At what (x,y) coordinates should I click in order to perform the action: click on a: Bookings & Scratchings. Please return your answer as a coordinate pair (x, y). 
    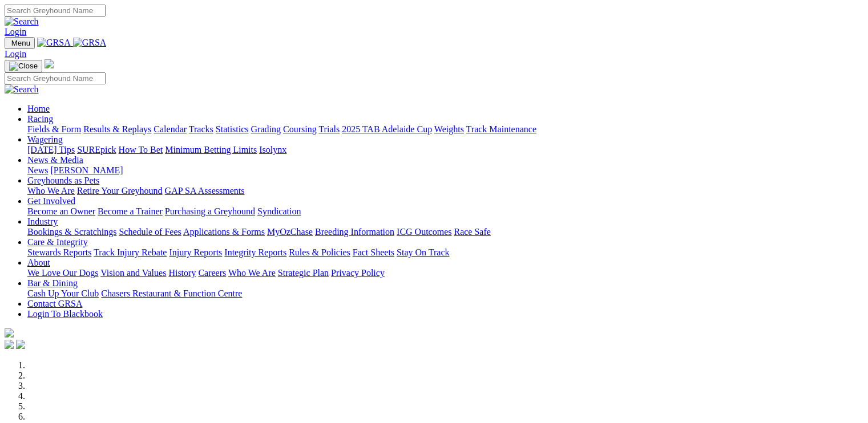
    Looking at the image, I should click on (72, 232).